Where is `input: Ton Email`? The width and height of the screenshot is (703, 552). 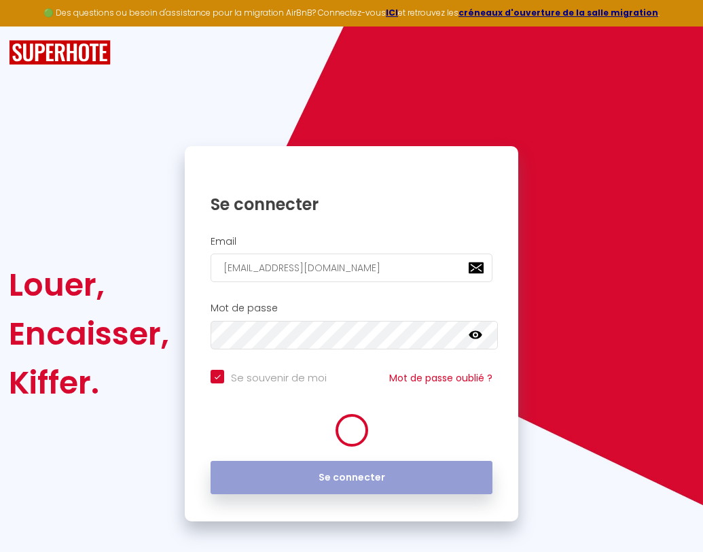
input: Ton Email is located at coordinates (351, 268).